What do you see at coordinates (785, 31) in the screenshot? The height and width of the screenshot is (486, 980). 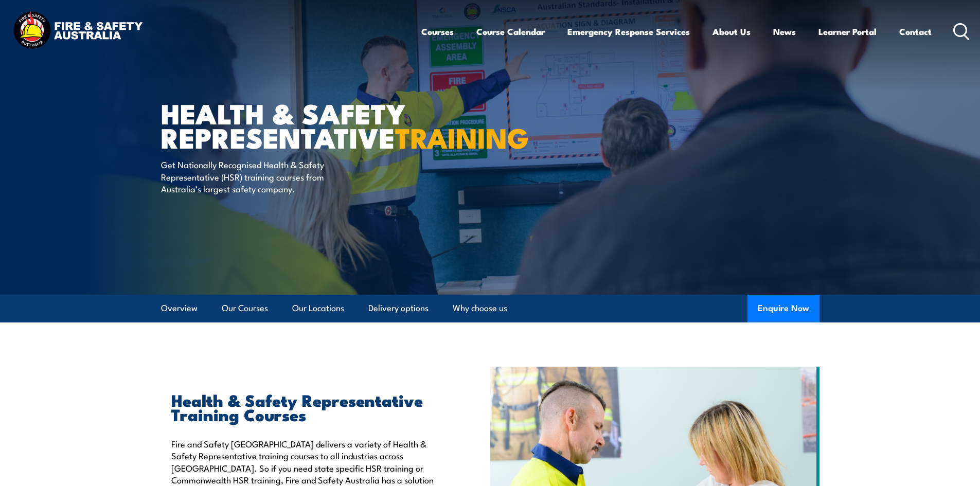 I see `a: News` at bounding box center [785, 31].